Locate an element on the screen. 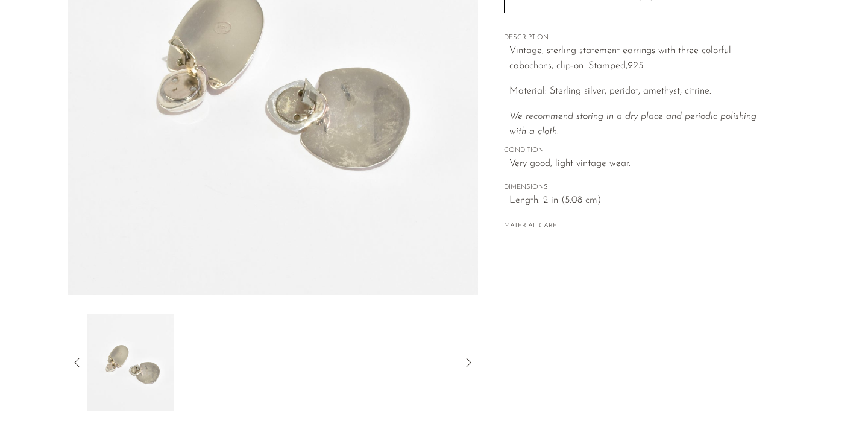  i: We recommend storing in a dry place and periodic polishing with a cloth. is located at coordinates (633, 125).